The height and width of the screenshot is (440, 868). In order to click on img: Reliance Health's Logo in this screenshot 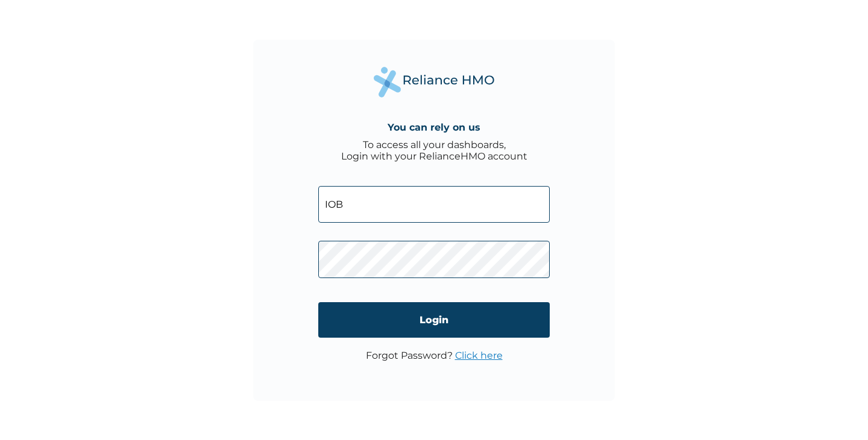, I will do `click(434, 82)`.